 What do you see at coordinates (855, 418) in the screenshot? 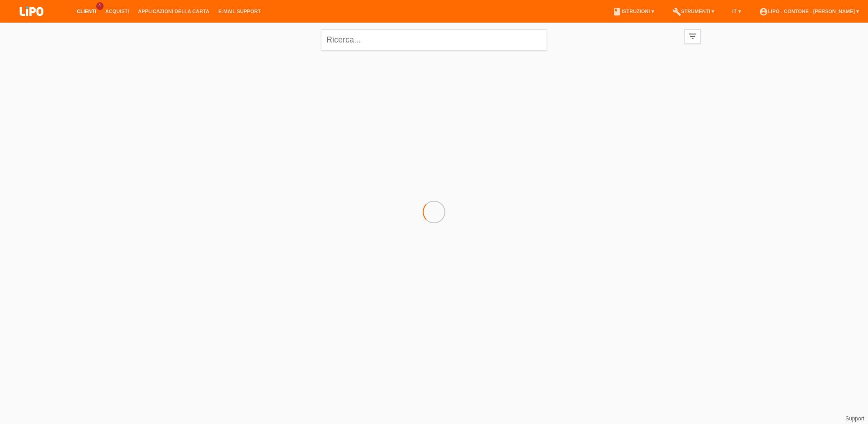
I see `a: Support` at bounding box center [855, 418].